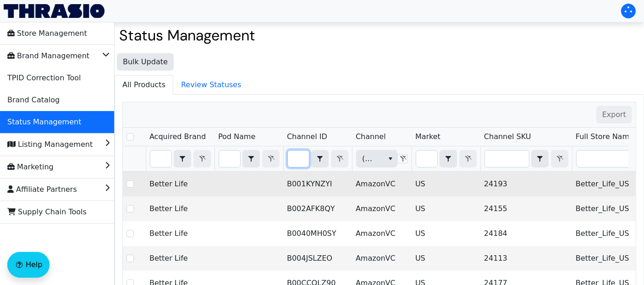  Describe the element at coordinates (237, 136) in the screenshot. I see `span: Pod Name` at that location.